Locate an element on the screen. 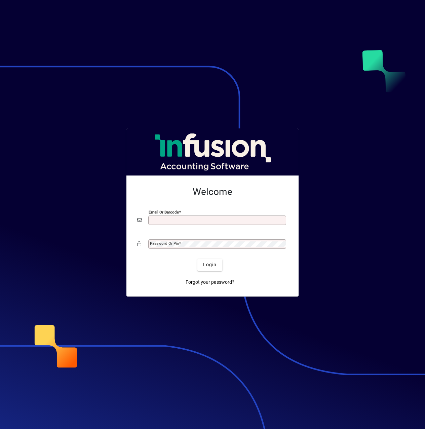 Image resolution: width=425 pixels, height=429 pixels. a: Forgot your password? is located at coordinates (210, 282).